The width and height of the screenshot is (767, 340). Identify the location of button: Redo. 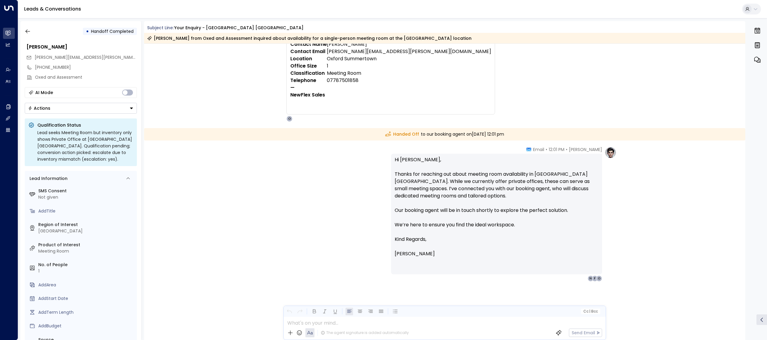
(300, 312).